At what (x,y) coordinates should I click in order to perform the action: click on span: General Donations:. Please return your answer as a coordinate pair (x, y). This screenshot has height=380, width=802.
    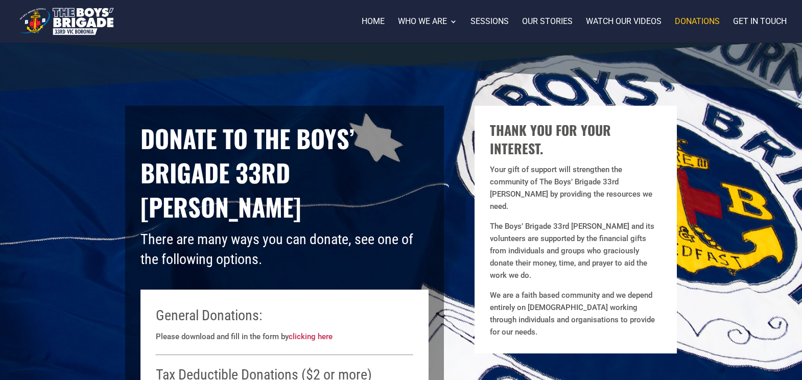
    Looking at the image, I should click on (209, 315).